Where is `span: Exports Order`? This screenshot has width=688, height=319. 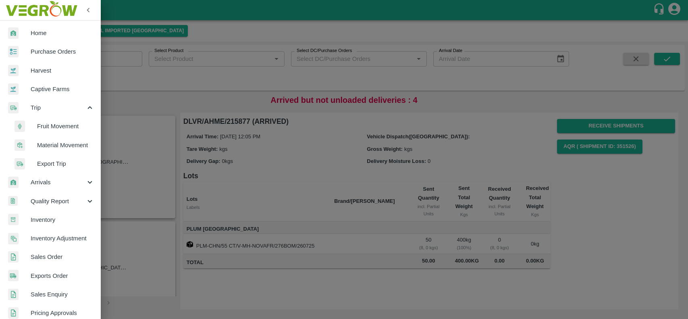
span: Exports Order is located at coordinates (62, 276).